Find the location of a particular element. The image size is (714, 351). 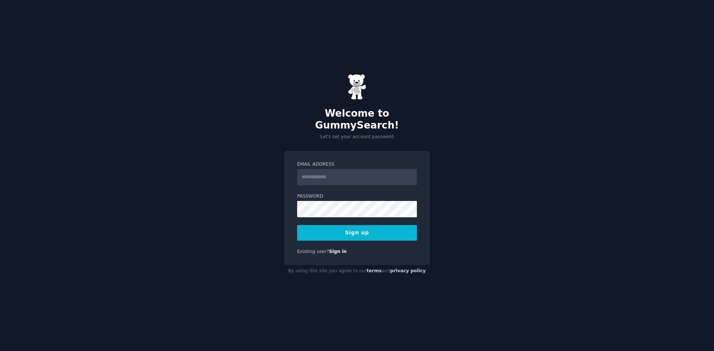

a: Sign in is located at coordinates (338, 252).